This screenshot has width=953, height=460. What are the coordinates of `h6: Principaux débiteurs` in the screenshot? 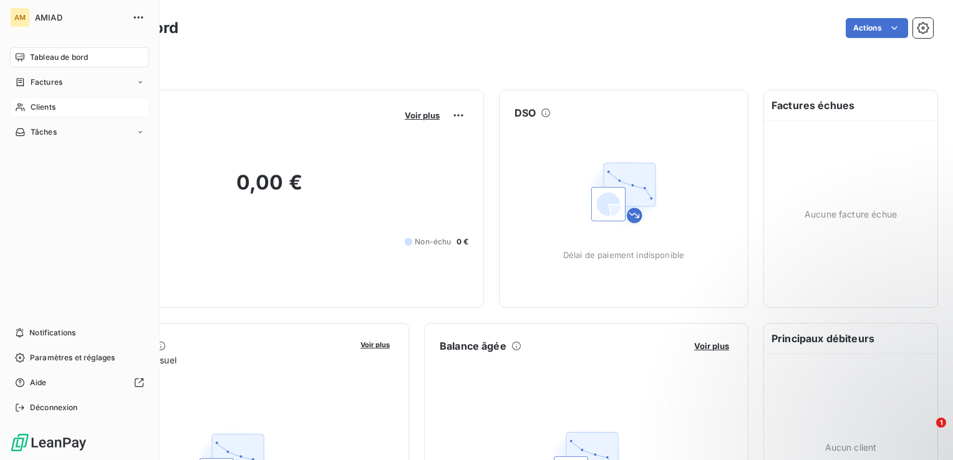 It's located at (851, 339).